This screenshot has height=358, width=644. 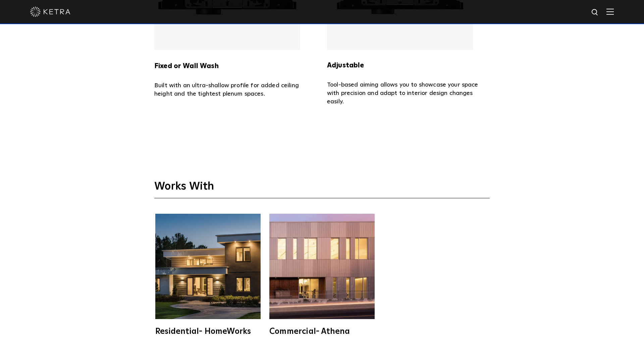 What do you see at coordinates (236, 90) in the screenshot?
I see `p: Built with an ultra-shallow profile for added ceiling height and the tightest plenum spaces.` at bounding box center [236, 90].